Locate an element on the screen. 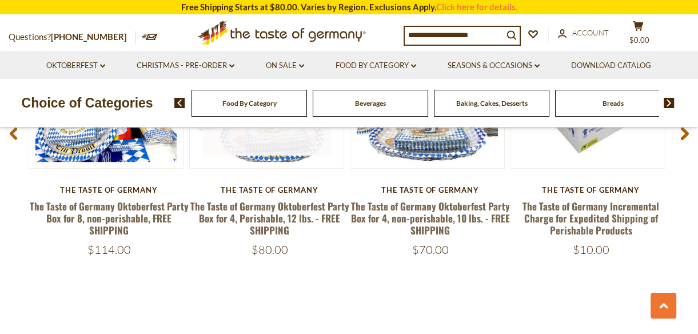  img: previous arrow is located at coordinates (180, 103).